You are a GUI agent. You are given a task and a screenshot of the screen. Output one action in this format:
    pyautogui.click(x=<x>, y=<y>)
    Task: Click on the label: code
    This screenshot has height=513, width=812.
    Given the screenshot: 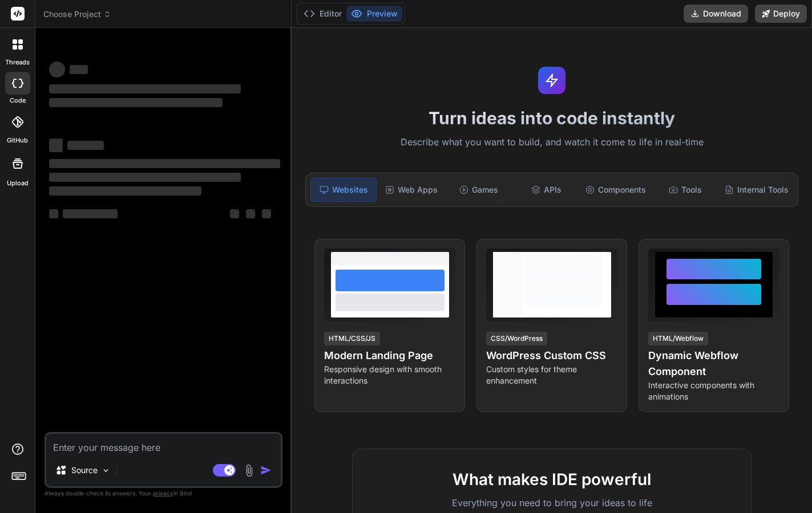 What is the action you would take?
    pyautogui.click(x=18, y=100)
    